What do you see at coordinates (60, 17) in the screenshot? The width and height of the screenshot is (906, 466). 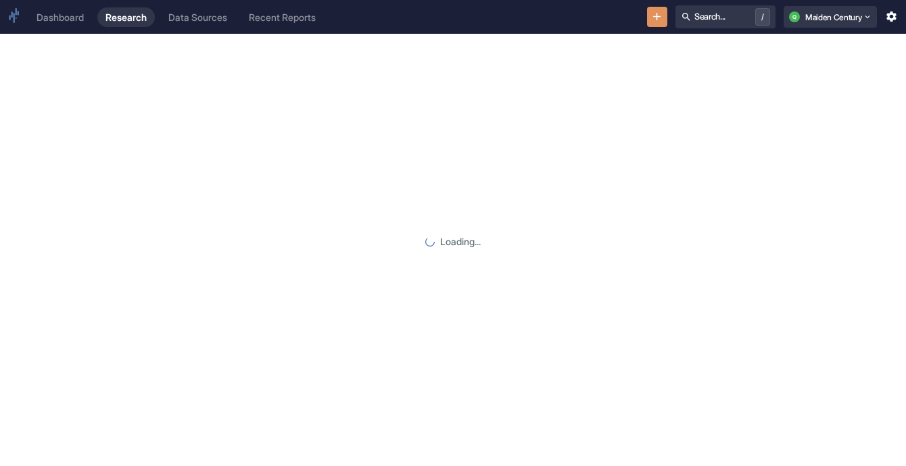 I see `div: Dashboard` at bounding box center [60, 17].